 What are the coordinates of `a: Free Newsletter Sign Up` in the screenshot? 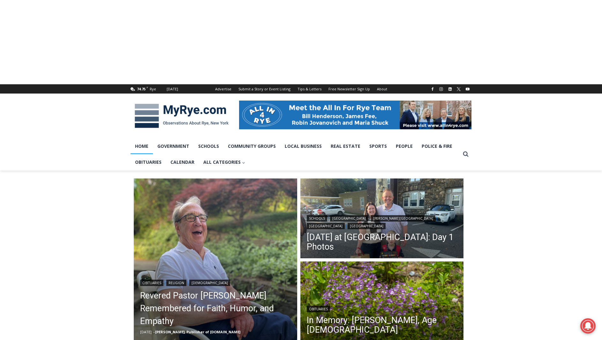 It's located at (349, 89).